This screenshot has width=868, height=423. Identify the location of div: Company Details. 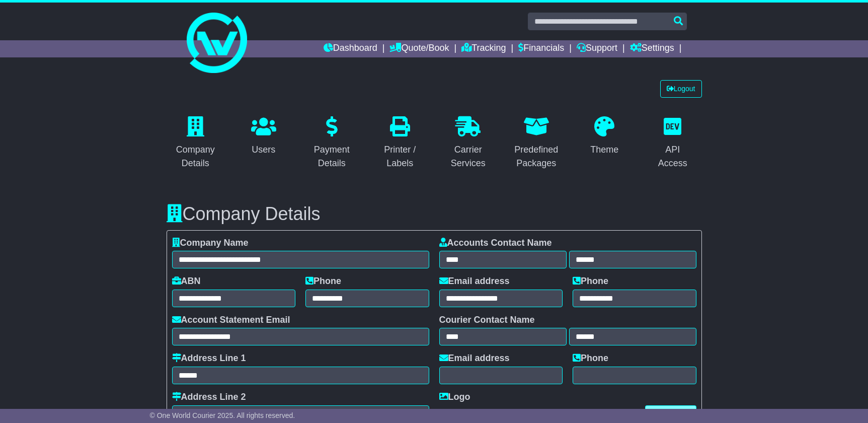
(196, 157).